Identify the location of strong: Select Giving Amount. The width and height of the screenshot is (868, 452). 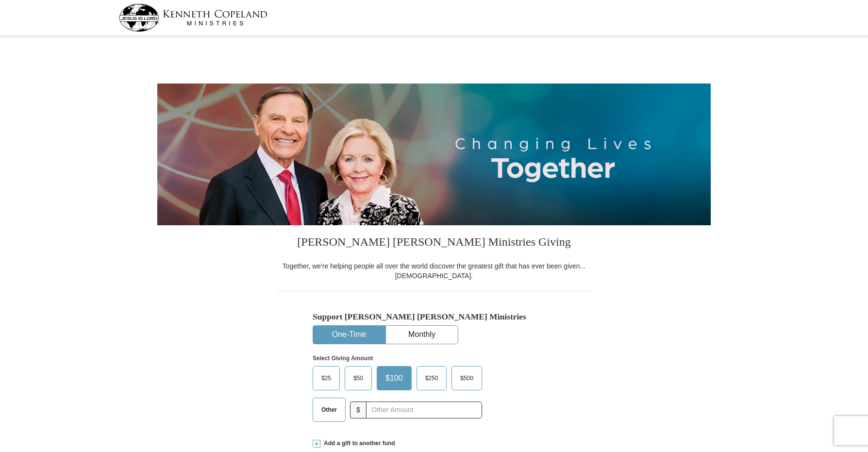
(343, 358).